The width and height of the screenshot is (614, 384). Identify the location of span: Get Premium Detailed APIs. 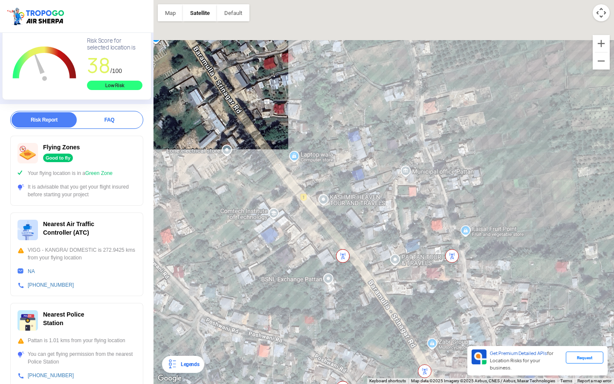
(518, 353).